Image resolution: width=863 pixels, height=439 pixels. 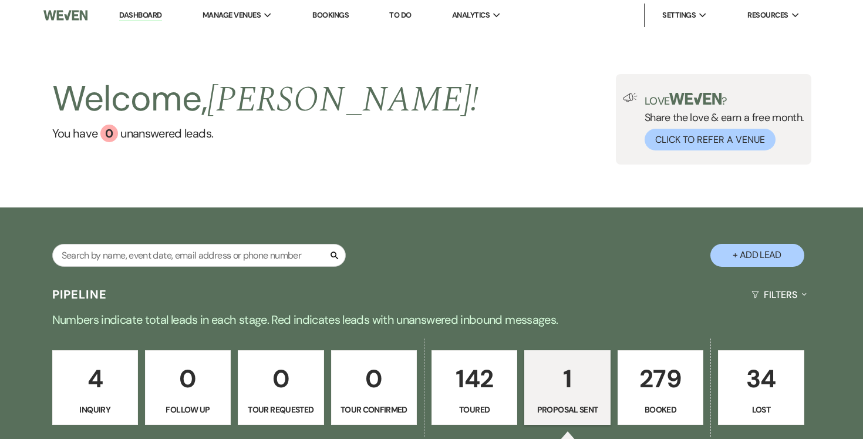 What do you see at coordinates (471, 15) in the screenshot?
I see `span: Analytics` at bounding box center [471, 15].